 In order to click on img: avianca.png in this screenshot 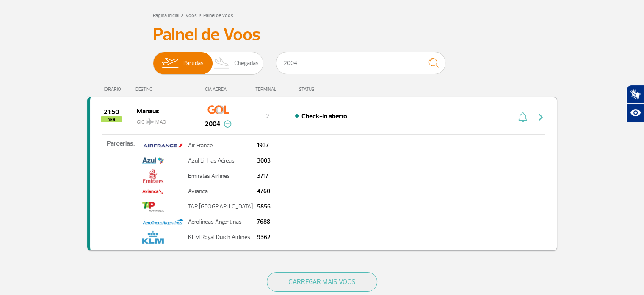, I will do `click(153, 191)`.